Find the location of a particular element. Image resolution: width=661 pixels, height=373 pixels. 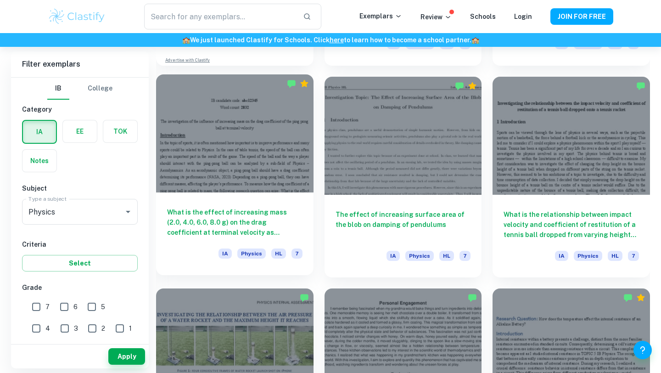

button: EE is located at coordinates (80, 131).